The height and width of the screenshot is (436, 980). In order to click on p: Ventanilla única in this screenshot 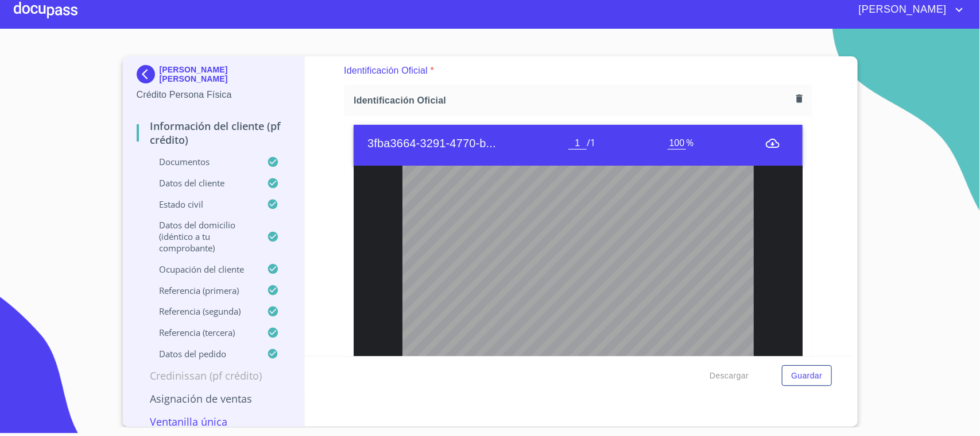, I will do `click(214, 421)`.